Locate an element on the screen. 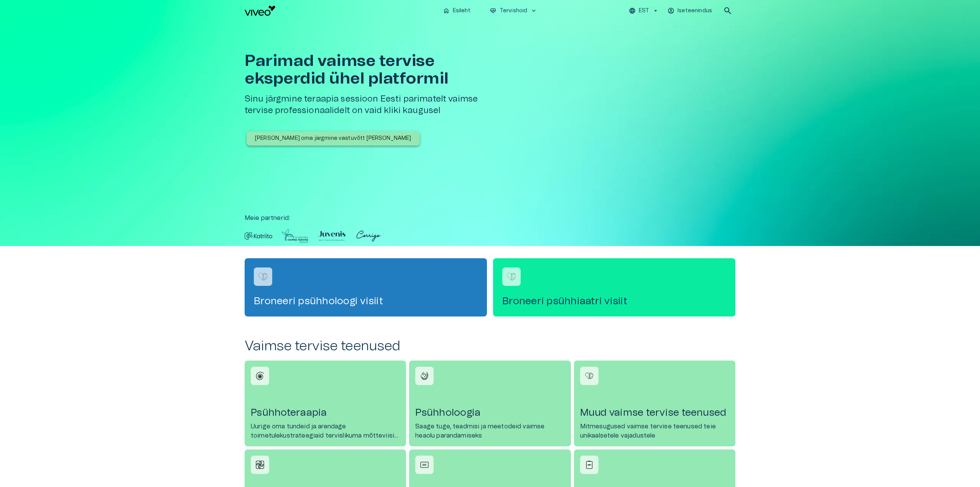 This screenshot has width=980, height=487. img: Muud vaimse tervise teenused icon is located at coordinates (589, 375).